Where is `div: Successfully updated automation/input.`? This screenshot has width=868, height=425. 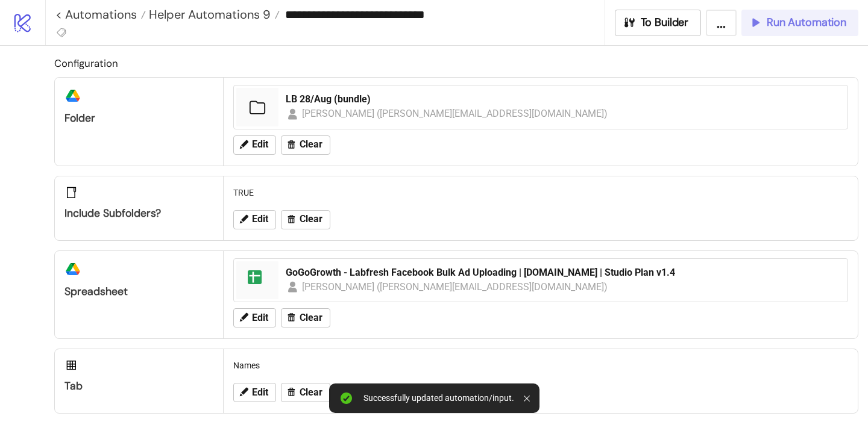
div: Successfully updated automation/input. is located at coordinates (438, 398).